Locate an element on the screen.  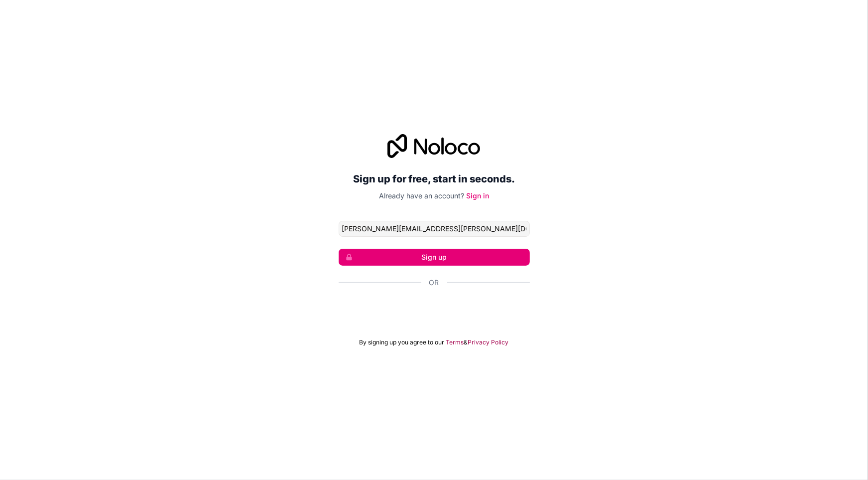
button: Sign up is located at coordinates (434, 257).